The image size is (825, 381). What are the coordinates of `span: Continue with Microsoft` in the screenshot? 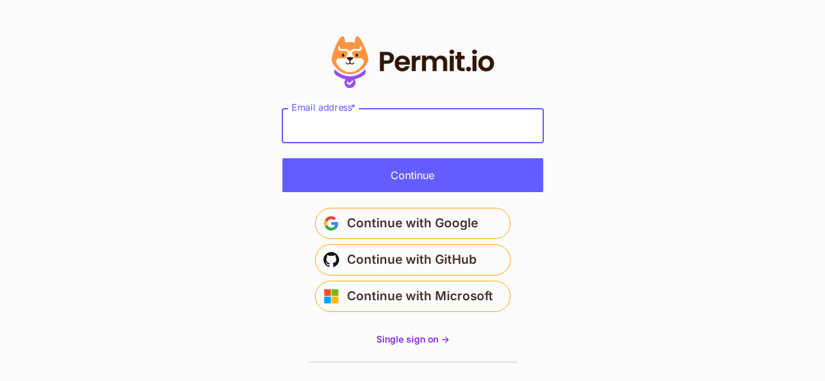 It's located at (420, 297).